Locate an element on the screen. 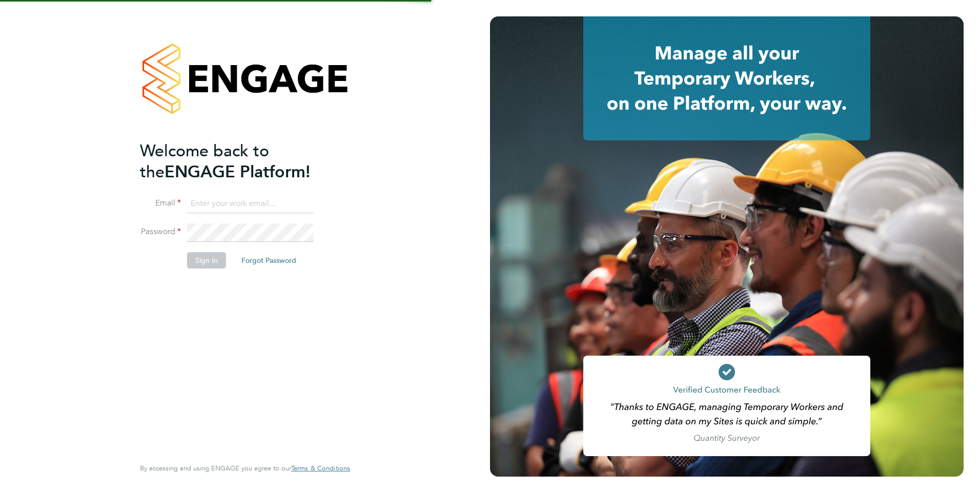  span: Welcome back to the is located at coordinates (204, 161).